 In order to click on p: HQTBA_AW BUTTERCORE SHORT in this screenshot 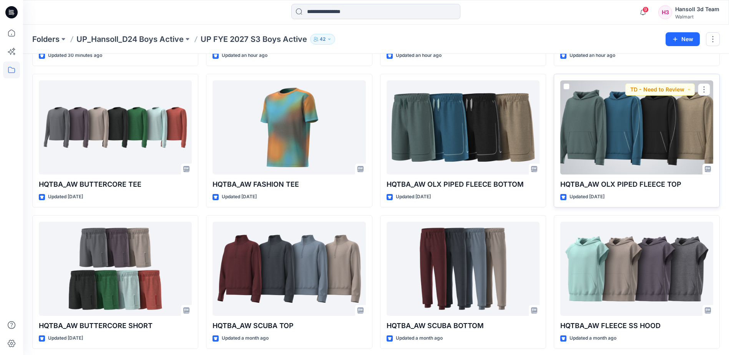, I will do `click(115, 326)`.